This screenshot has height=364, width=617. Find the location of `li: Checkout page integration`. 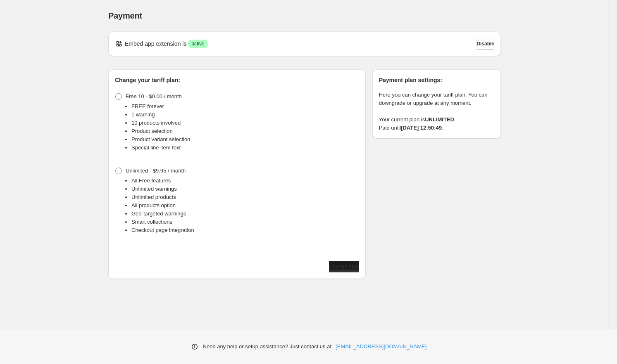

li: Checkout page integration is located at coordinates (245, 230).